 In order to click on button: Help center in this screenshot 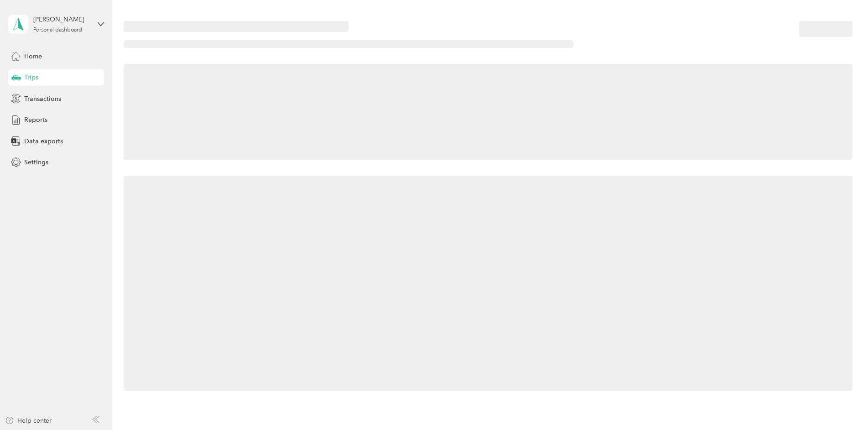, I will do `click(28, 421)`.